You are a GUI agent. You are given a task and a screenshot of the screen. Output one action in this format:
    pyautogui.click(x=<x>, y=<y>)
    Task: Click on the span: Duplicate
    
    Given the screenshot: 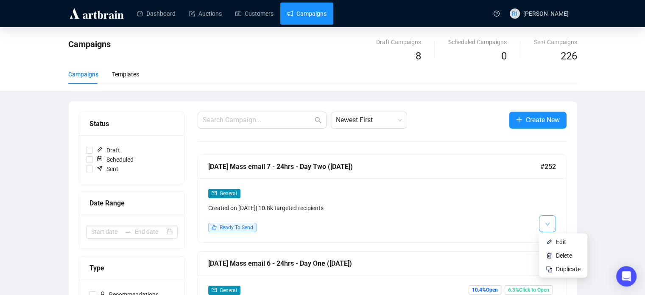 What is the action you would take?
    pyautogui.click(x=568, y=269)
    